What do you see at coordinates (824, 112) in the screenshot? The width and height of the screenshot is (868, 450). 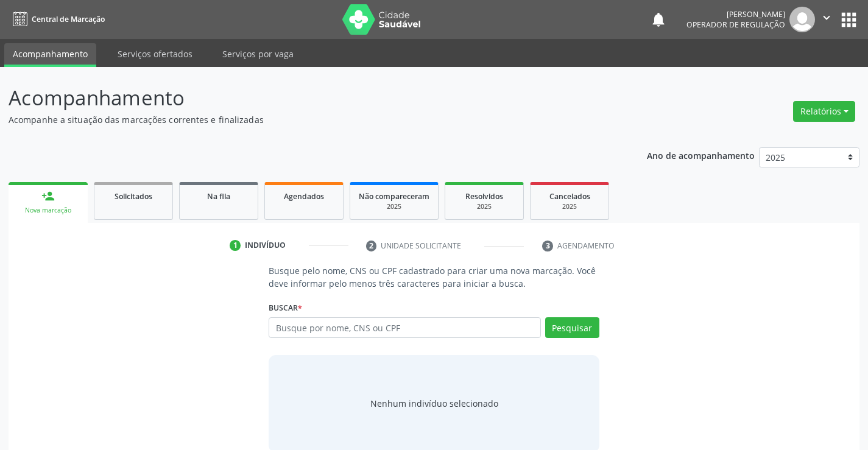 I see `button: Relatórios` at bounding box center [824, 112].